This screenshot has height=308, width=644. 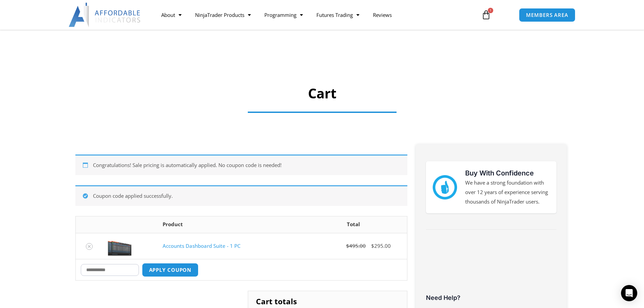 I want to click on h1: Cart, so click(x=322, y=93).